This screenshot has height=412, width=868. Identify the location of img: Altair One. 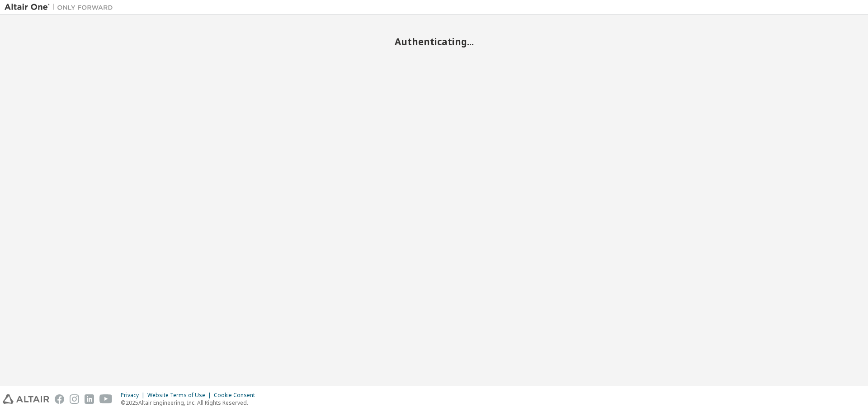
(61, 7).